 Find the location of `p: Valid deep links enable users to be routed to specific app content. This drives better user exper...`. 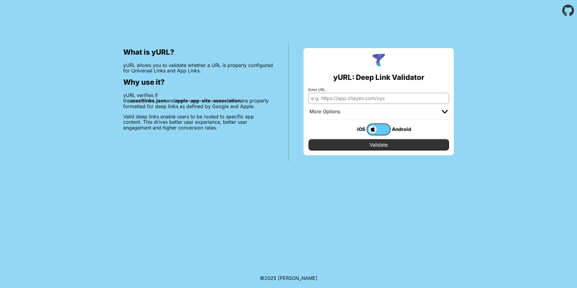

p: Valid deep links enable users to be routed to specific app content. This drives better user exper... is located at coordinates (198, 122).